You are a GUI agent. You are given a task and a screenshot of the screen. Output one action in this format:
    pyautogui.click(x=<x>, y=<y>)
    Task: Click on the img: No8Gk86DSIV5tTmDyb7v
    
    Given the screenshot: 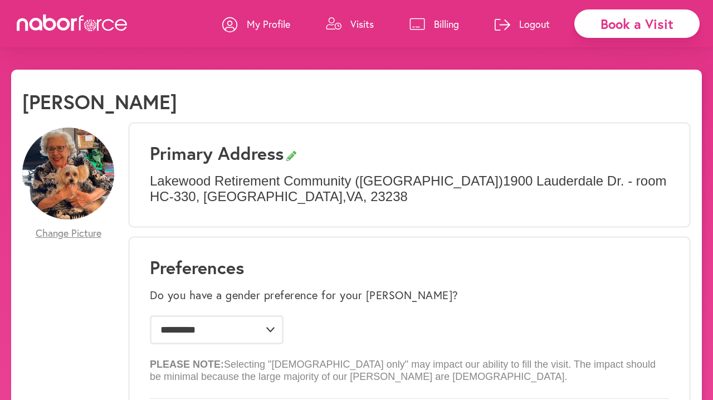 What is the action you would take?
    pyautogui.click(x=68, y=173)
    